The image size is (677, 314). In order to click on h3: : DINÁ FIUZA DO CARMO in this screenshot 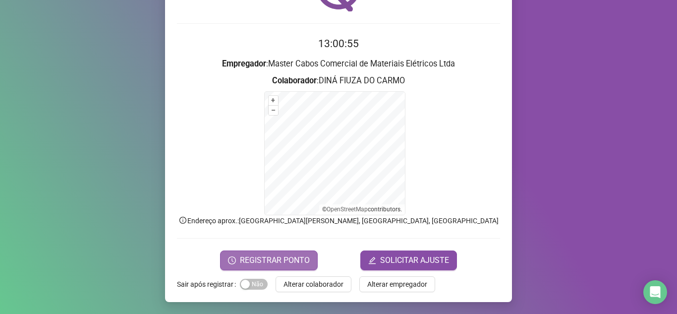, I will do `click(339, 81)`.